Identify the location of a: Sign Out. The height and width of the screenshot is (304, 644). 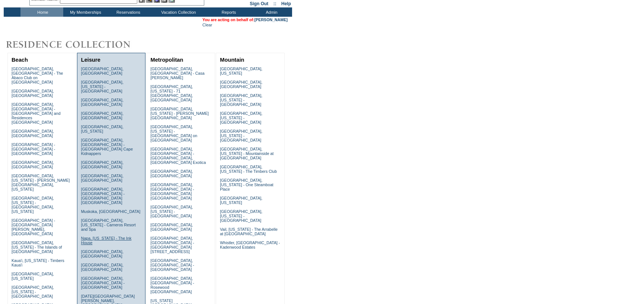
(259, 4).